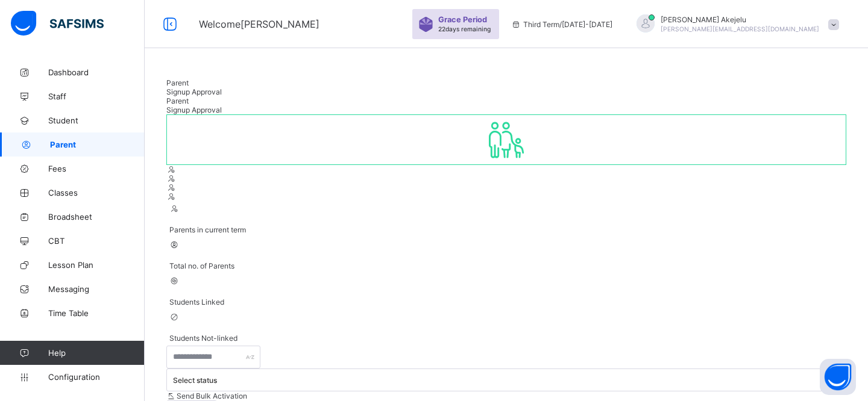 The image size is (868, 401). What do you see at coordinates (498, 380) in the screenshot?
I see `div: Select status` at bounding box center [498, 380].